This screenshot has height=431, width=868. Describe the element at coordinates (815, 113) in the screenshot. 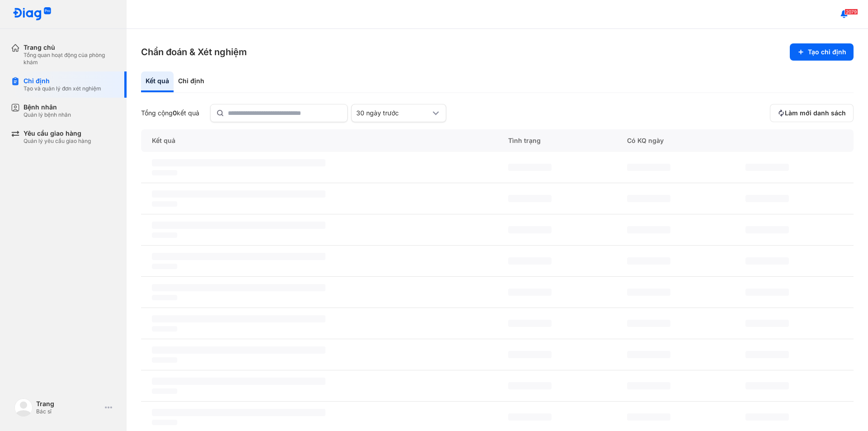

I see `span: Làm mới danh sách` at that location.